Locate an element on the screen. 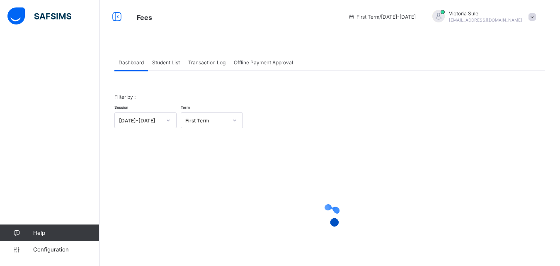 This screenshot has height=266, width=560. span: Student List is located at coordinates (166, 62).